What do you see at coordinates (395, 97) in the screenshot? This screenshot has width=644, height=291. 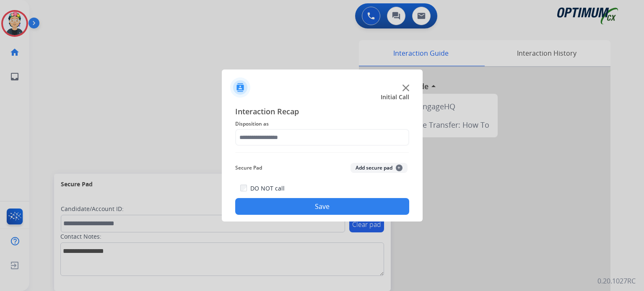 I see `span: Initial Call` at bounding box center [395, 97].